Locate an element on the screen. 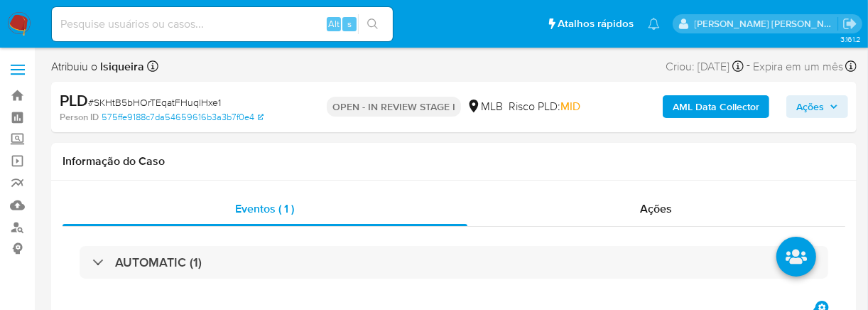 The height and width of the screenshot is (310, 868). b: AML Data Collector is located at coordinates (716, 106).